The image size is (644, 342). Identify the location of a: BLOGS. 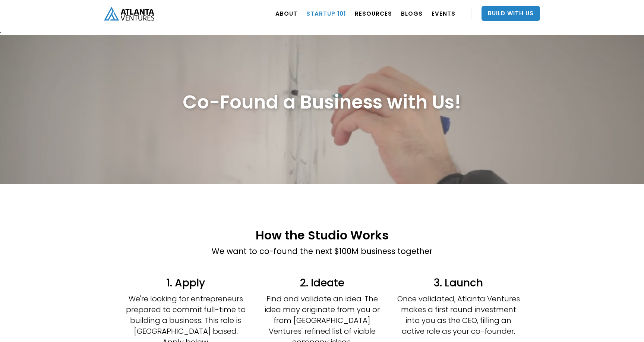
(412, 13).